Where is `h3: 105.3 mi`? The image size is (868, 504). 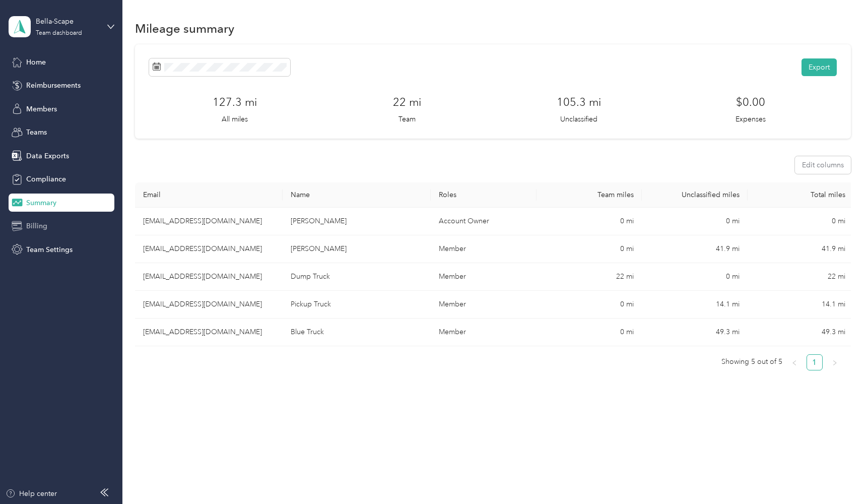
h3: 105.3 mi is located at coordinates (579, 102).